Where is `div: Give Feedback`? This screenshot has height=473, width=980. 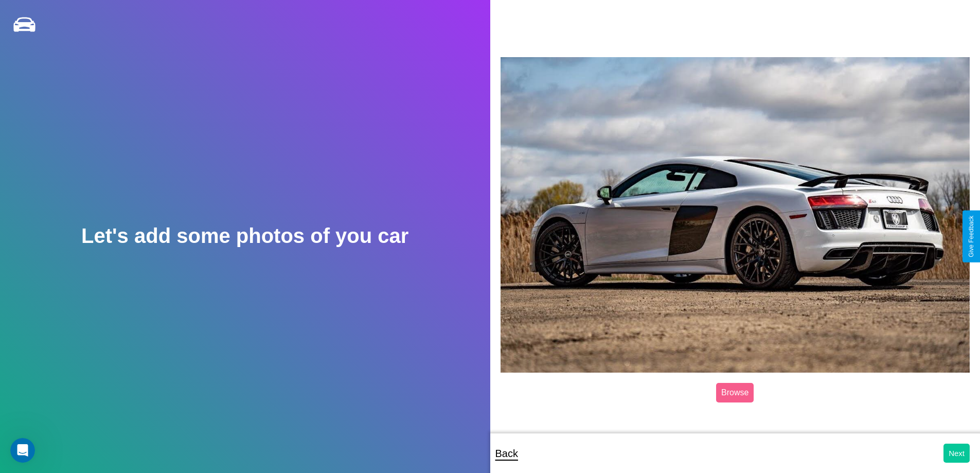
div: Give Feedback is located at coordinates (971, 236).